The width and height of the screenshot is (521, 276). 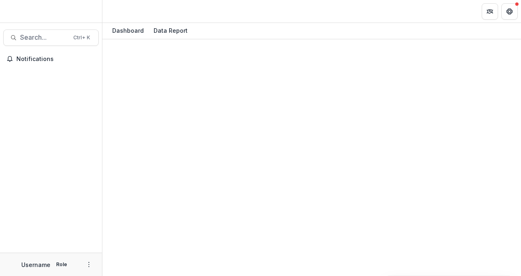 I want to click on button: More, so click(x=89, y=265).